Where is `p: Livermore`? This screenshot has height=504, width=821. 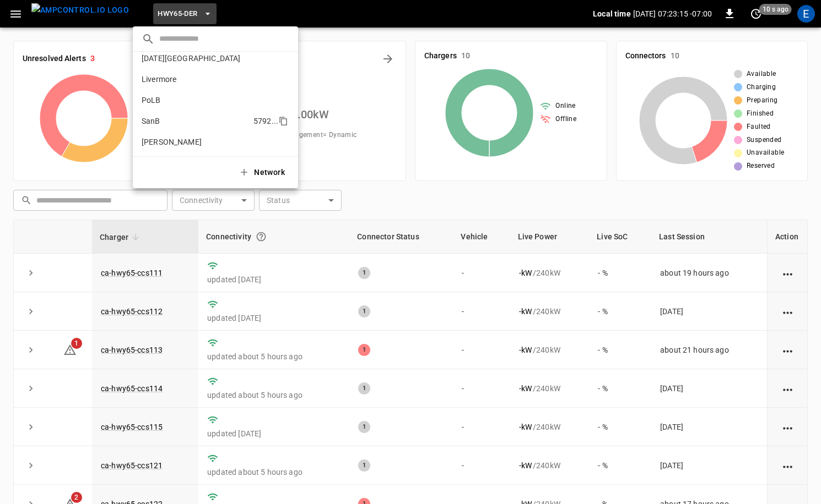
p: Livermore is located at coordinates (196, 79).